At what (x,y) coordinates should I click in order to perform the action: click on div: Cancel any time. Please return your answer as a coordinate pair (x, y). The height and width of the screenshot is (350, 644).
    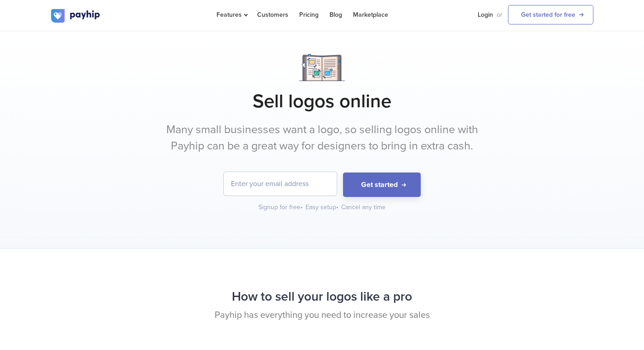
    Looking at the image, I should click on (363, 207).